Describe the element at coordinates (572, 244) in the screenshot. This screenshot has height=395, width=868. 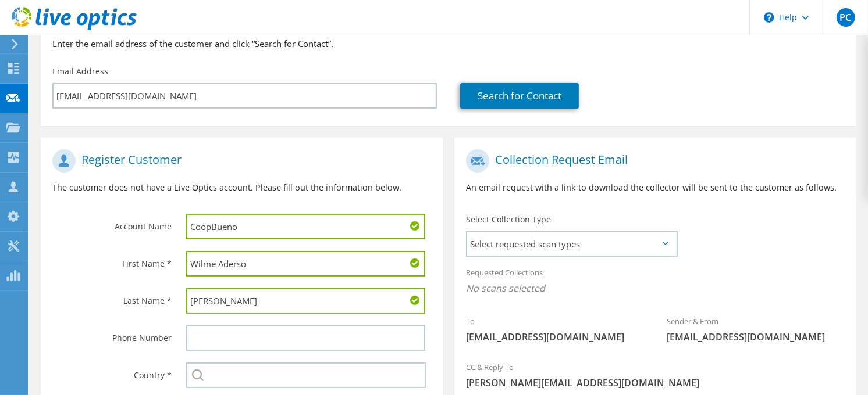
I see `span: Select requested scan types` at that location.